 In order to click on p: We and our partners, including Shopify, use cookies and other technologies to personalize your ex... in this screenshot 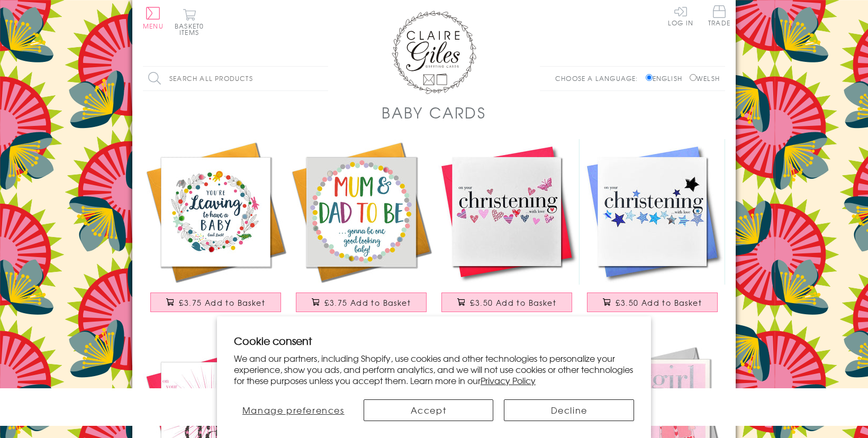, I will do `click(434, 369)`.